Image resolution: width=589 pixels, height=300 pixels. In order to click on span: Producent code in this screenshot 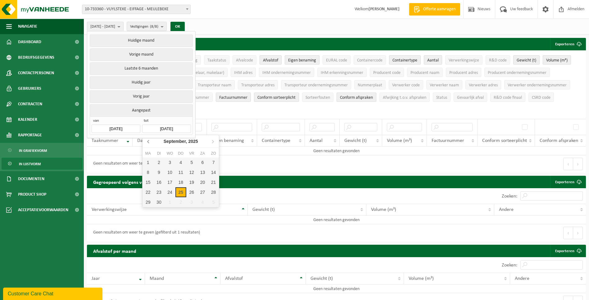, I will do `click(387, 73)`.